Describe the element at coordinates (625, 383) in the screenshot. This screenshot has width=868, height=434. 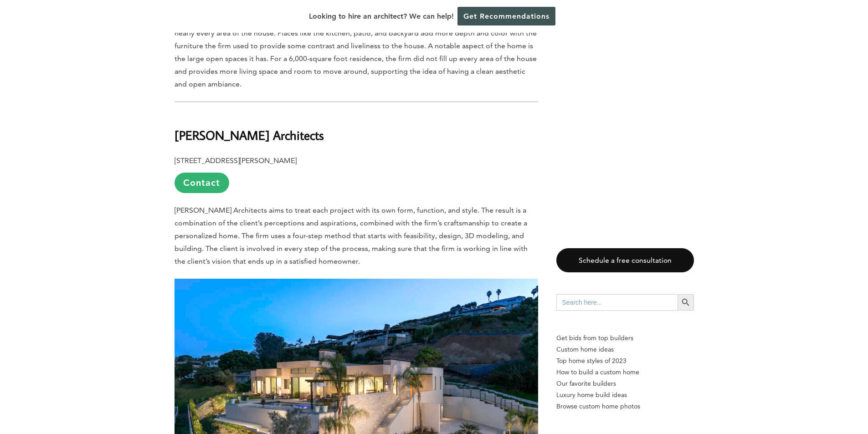
I see `a: Our favorite builders` at that location.